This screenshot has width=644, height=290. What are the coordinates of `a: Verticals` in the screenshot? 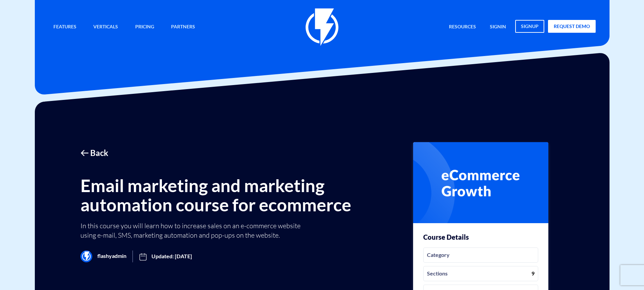 It's located at (105, 27).